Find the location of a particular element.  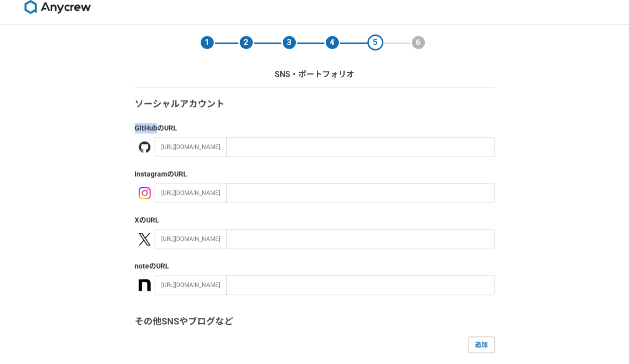

div: 3 is located at coordinates (289, 42).